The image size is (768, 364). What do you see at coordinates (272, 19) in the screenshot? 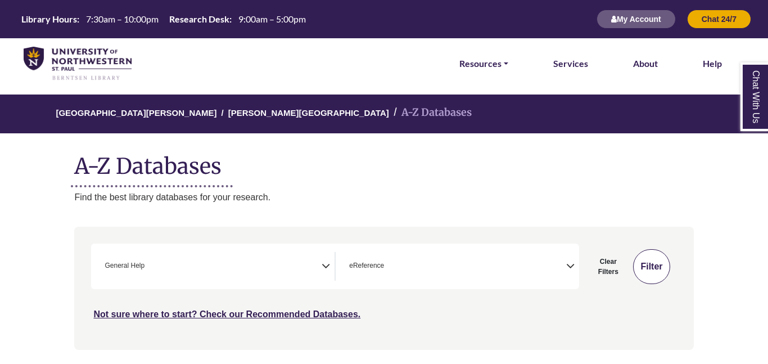
I see `span: 9:00am – 5:00pm` at bounding box center [272, 19].